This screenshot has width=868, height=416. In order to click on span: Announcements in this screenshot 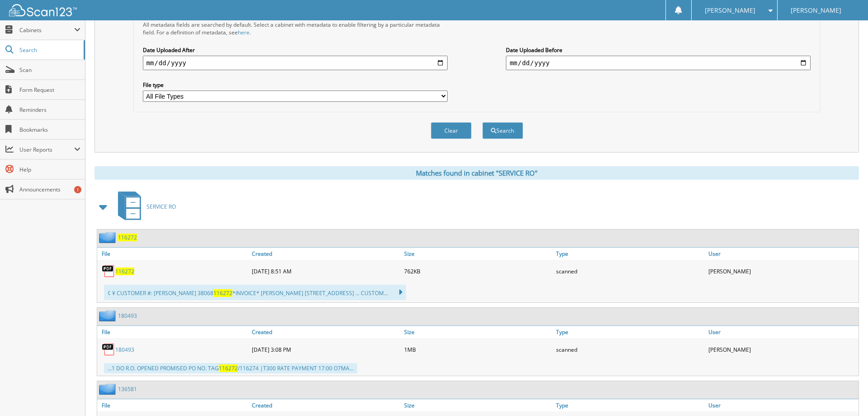, I will do `click(50, 190)`.